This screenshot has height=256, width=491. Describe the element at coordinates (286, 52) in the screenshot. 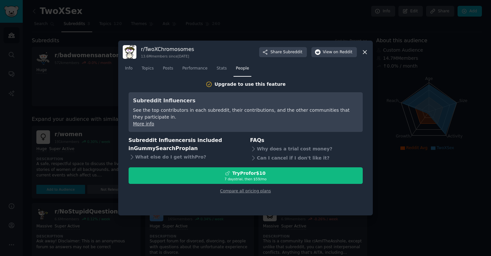

I see `span: Share` at that location.